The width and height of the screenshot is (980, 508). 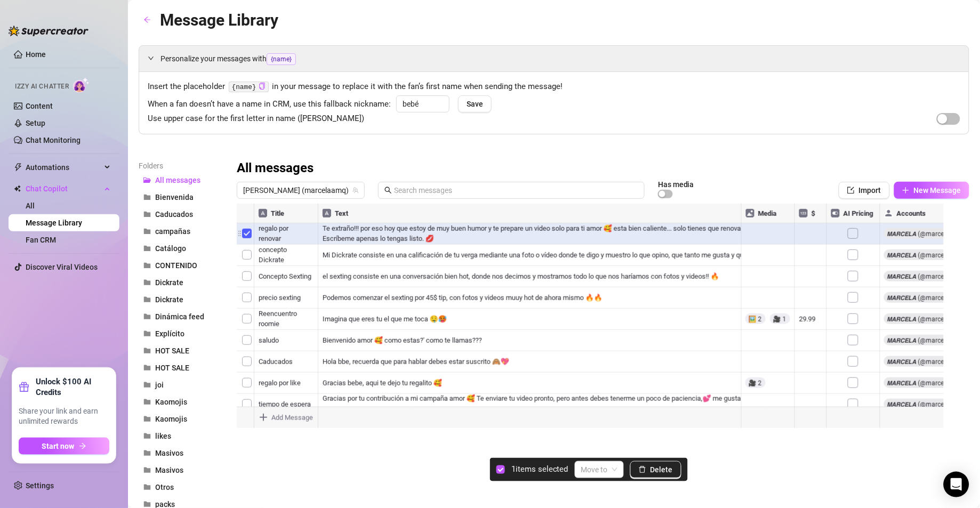 What do you see at coordinates (182, 265) in the screenshot?
I see `button: CONTENIDO` at bounding box center [182, 265].